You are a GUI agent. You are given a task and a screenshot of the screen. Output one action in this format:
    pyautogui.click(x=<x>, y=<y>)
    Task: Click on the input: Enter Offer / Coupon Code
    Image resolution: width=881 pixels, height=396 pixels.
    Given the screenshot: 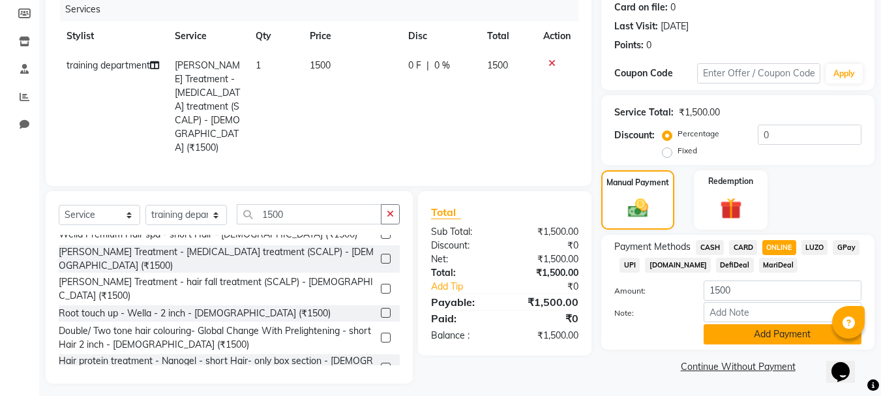 What is the action you would take?
    pyautogui.click(x=759, y=73)
    